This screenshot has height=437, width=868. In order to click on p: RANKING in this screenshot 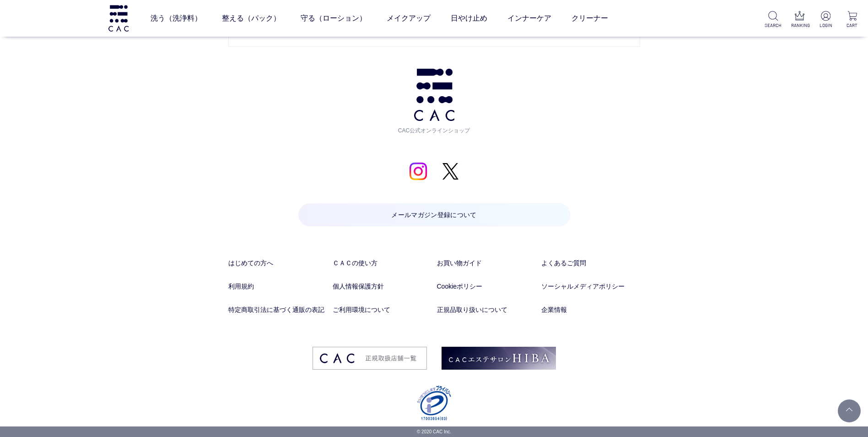, I will do `click(800, 25)`.